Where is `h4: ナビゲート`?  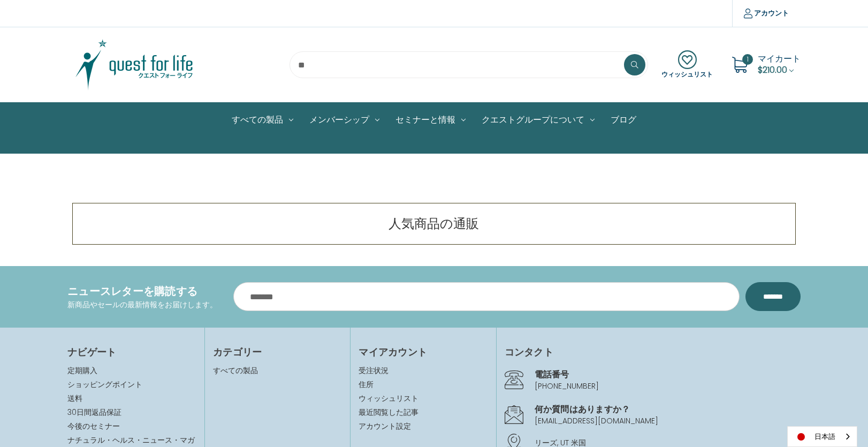 h4: ナビゲート is located at coordinates (132, 352).